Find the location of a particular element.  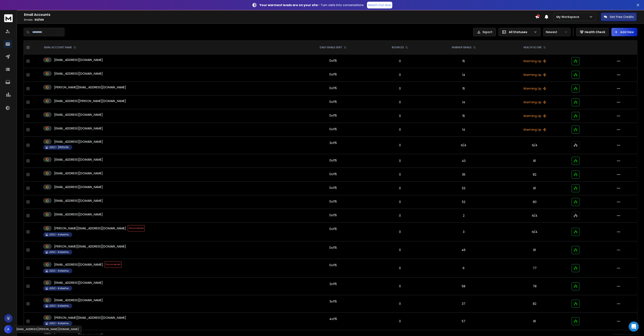

button: Get Free Credits is located at coordinates (619, 17).